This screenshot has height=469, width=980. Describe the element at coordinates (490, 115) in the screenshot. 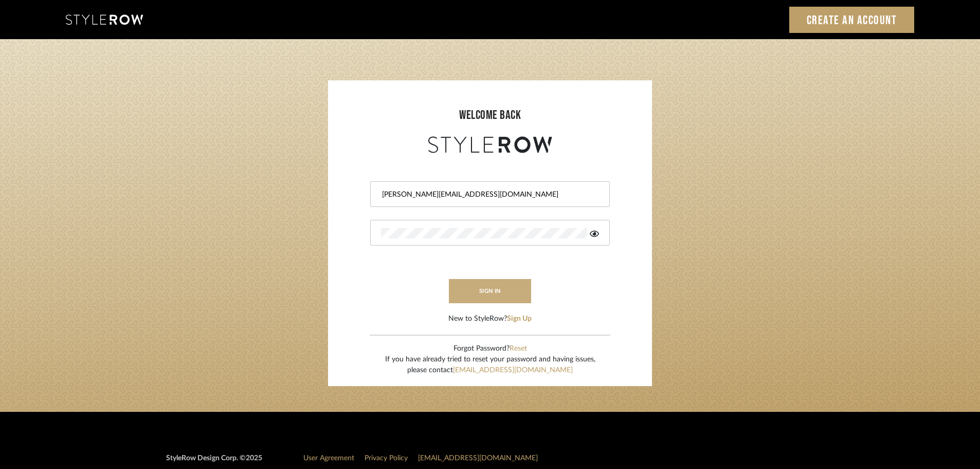

I see `div: welcome back` at that location.